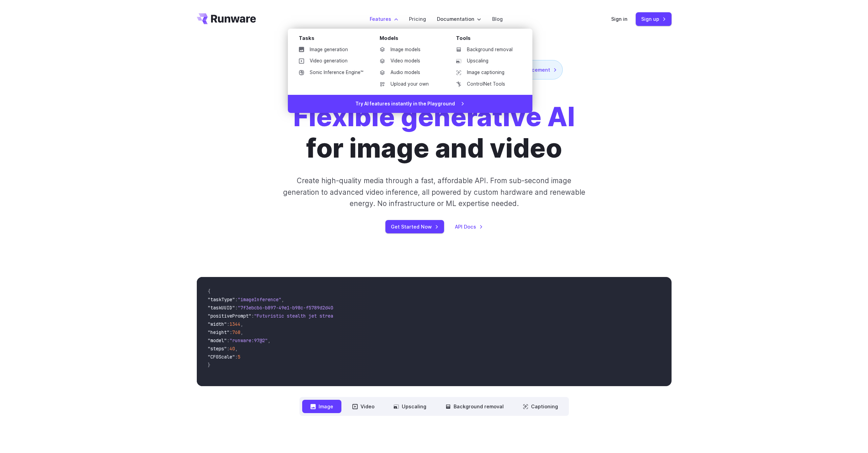 The image size is (868, 453). Describe the element at coordinates (410, 406) in the screenshot. I see `button: Upscaling` at that location.